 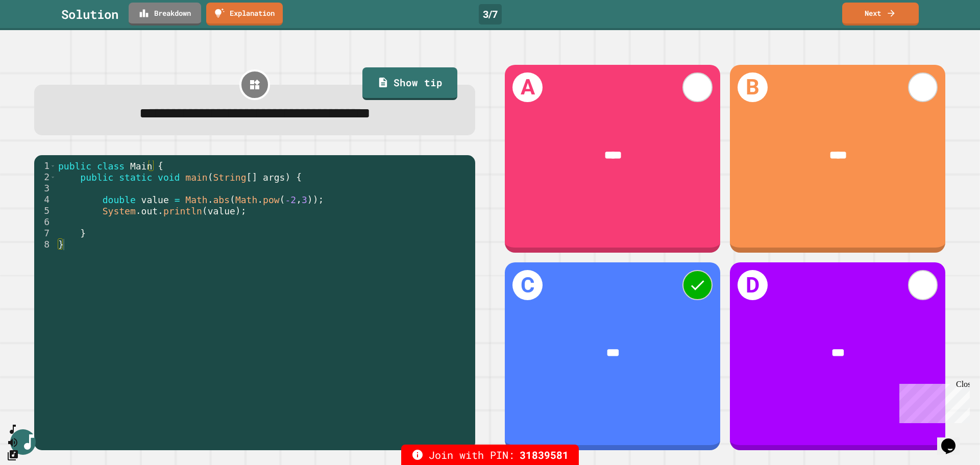 I want to click on h1: D, so click(x=752, y=285).